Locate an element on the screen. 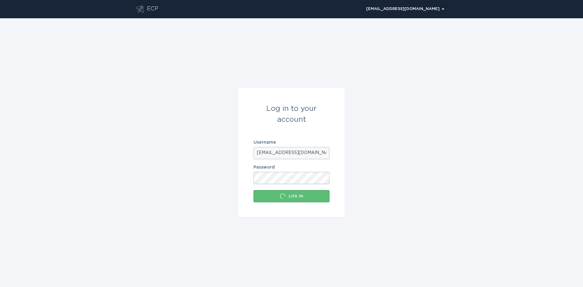  button: Go to dashboard is located at coordinates (140, 9).